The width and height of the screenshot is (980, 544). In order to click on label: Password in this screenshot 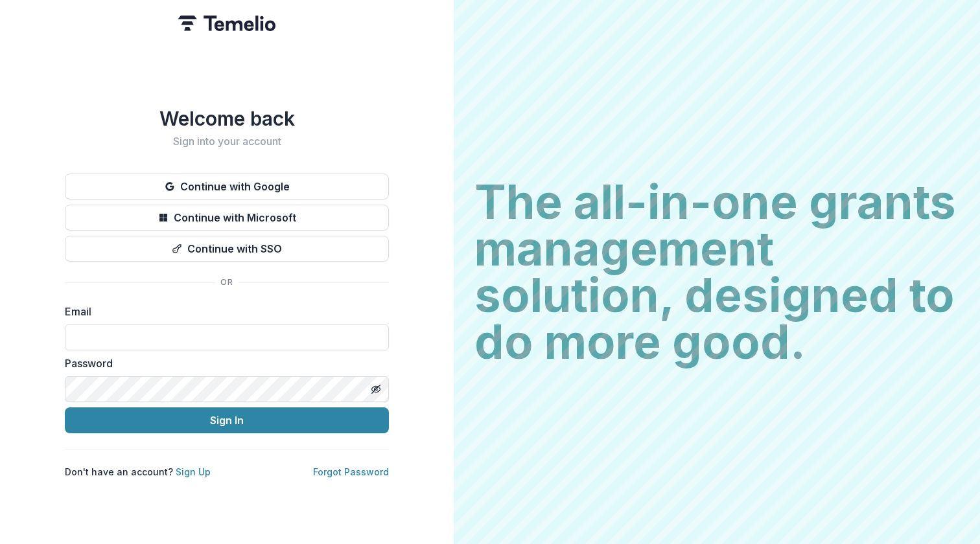, I will do `click(223, 364)`.